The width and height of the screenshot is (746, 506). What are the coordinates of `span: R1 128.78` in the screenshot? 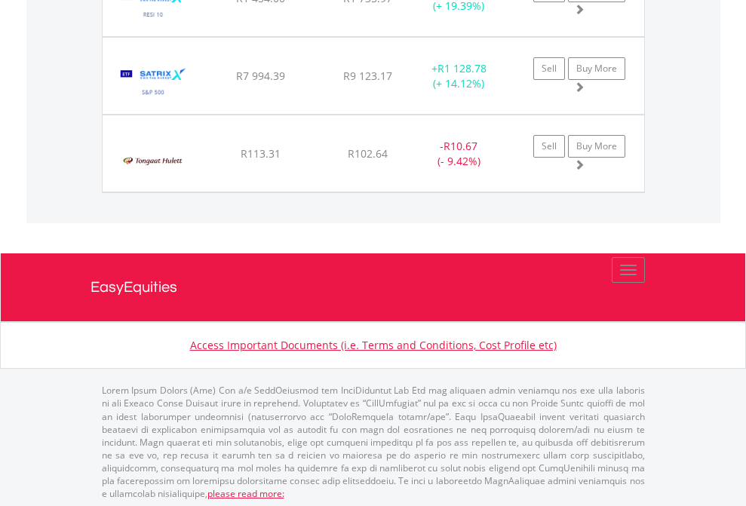 It's located at (461, 68).